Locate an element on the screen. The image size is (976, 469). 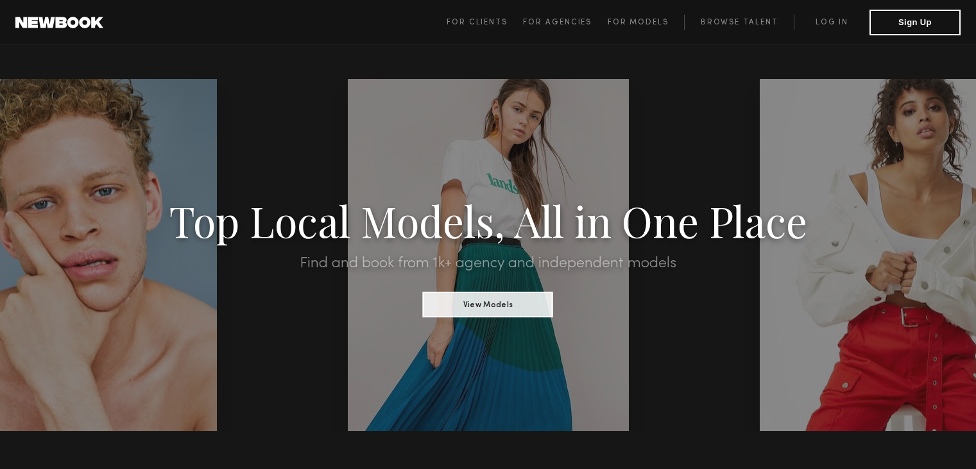
a: Log in is located at coordinates (832, 22).